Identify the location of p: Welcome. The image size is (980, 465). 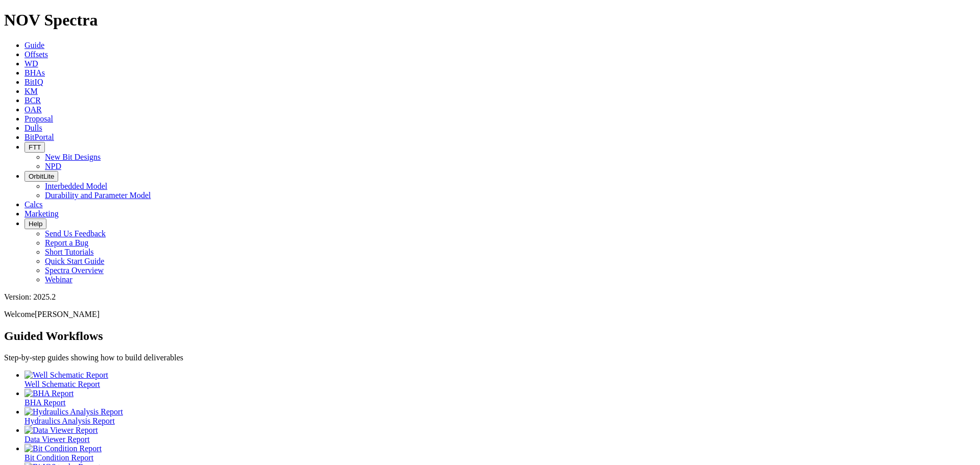
(490, 314).